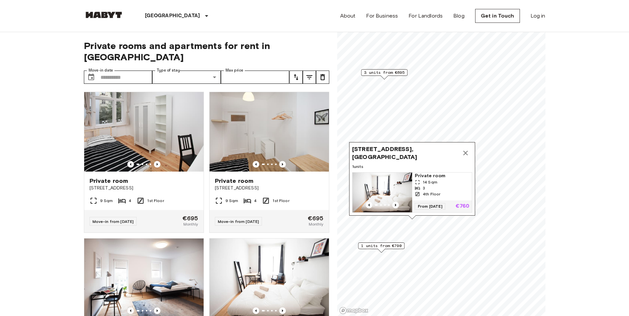 This screenshot has height=316, width=629. Describe the element at coordinates (269, 132) in the screenshot. I see `img: Marketing picture of unit DE-01-232-01M` at that location.